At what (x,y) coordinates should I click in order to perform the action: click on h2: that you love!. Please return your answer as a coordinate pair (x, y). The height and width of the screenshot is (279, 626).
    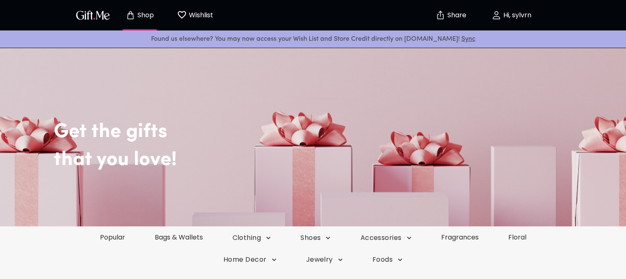
    Looking at the image, I should click on (332, 160).